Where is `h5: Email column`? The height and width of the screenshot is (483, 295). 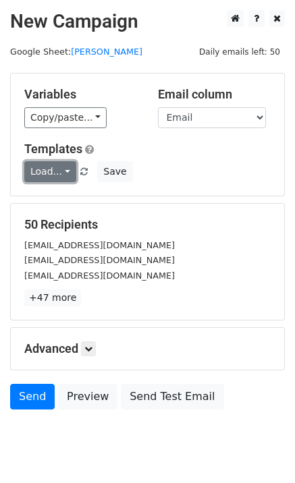 h5: Email column is located at coordinates (215, 94).